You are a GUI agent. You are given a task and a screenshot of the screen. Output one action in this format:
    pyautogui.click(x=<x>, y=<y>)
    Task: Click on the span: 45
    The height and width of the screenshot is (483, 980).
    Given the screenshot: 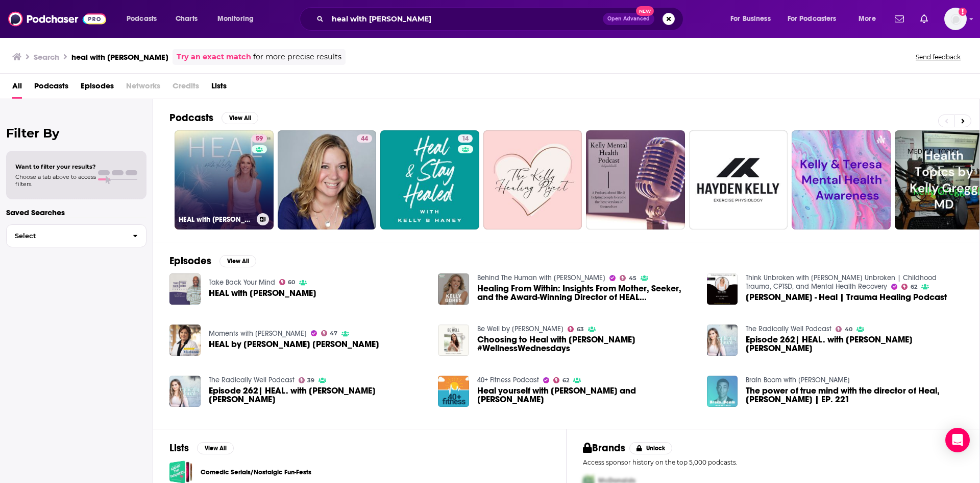 What is the action you would take?
    pyautogui.click(x=632, y=278)
    